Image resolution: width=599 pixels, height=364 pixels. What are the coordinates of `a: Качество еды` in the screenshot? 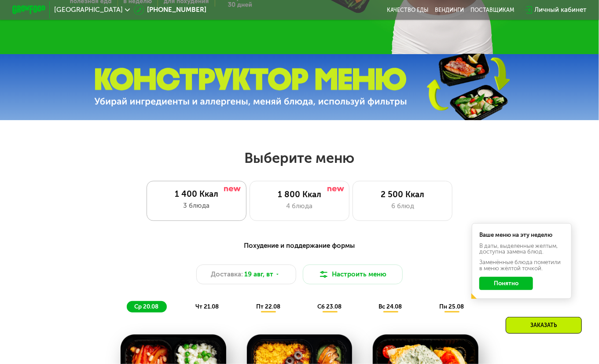 It's located at (407, 9).